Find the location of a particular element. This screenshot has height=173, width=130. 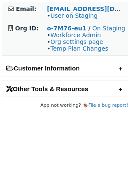

footer: App not working? 🪳 is located at coordinates (65, 106).